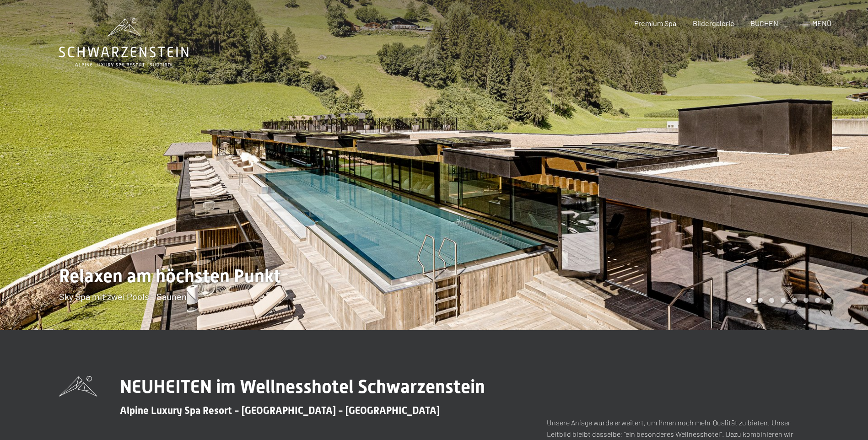  Describe the element at coordinates (302, 387) in the screenshot. I see `span: NEUHEITEN im Wellnesshotel Schwarzenstein` at that location.